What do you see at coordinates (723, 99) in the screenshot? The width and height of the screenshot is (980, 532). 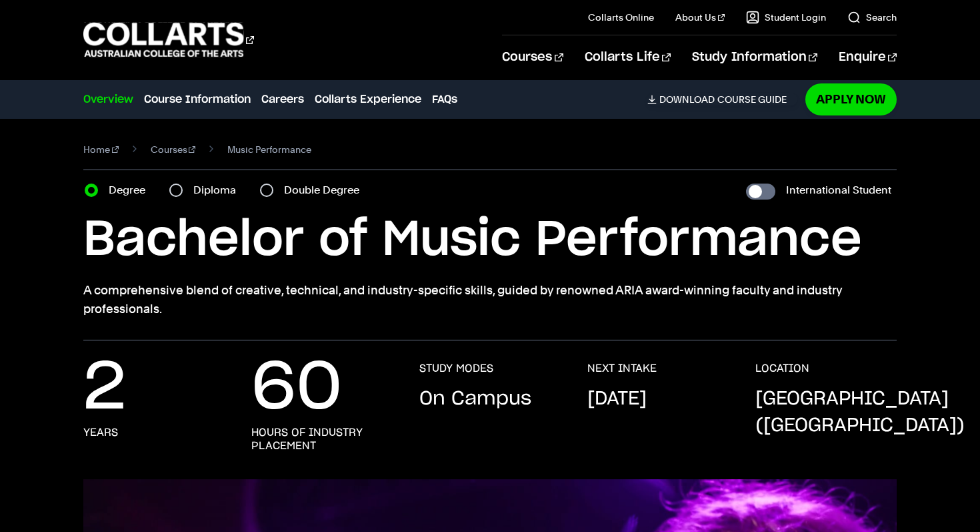 I see `a: DownloadCourse Guide` at bounding box center [723, 99].